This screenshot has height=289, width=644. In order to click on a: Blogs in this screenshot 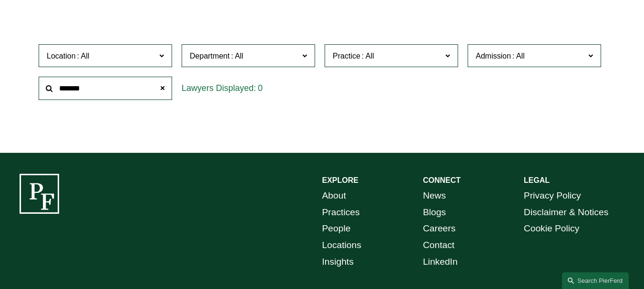, I will do `click(434, 213)`.